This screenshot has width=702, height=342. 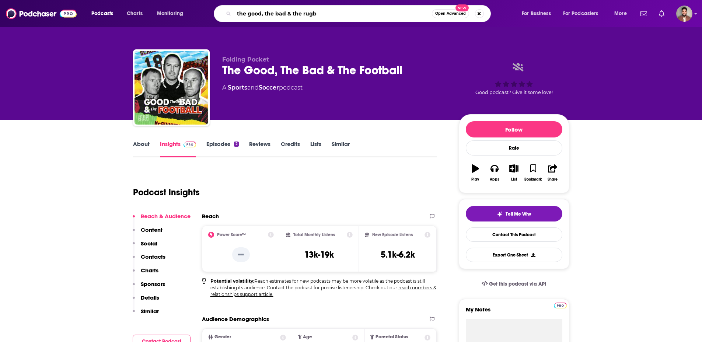 I want to click on a: Sports, so click(x=237, y=87).